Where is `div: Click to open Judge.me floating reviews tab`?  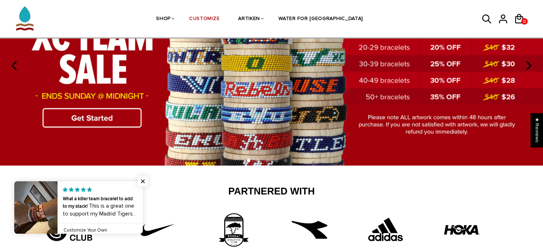 div: Click to open Judge.me floating reviews tab is located at coordinates (537, 130).